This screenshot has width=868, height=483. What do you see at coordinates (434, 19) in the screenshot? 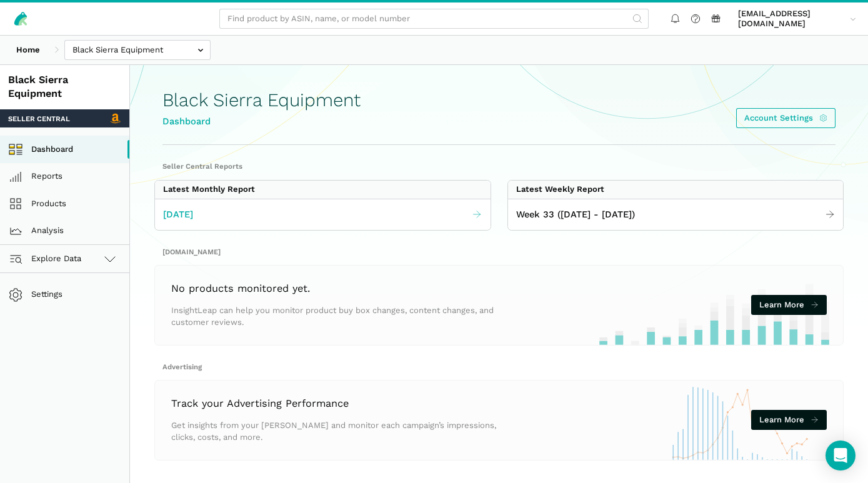
I see `input: Find product by ASIN, name, or model number` at bounding box center [434, 19].